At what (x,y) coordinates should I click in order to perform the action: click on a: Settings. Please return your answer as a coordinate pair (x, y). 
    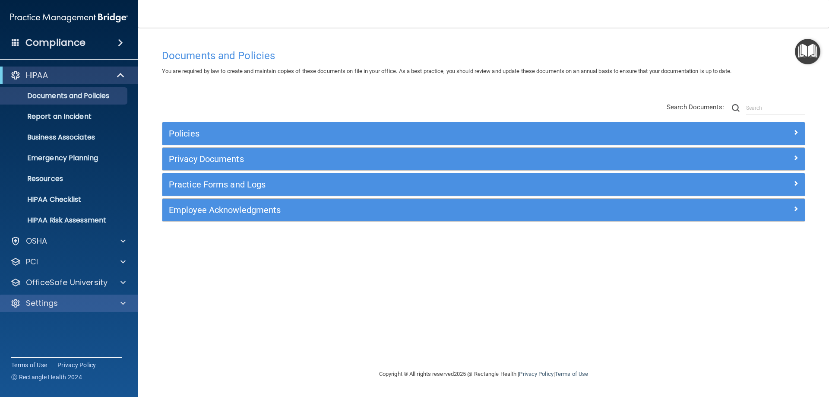
    Looking at the image, I should click on (68, 303).